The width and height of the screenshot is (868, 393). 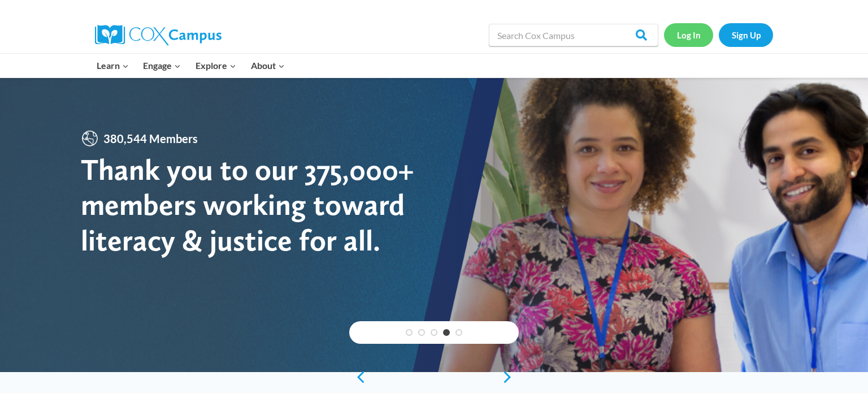 I want to click on button: Child menu of Learn, so click(x=113, y=65).